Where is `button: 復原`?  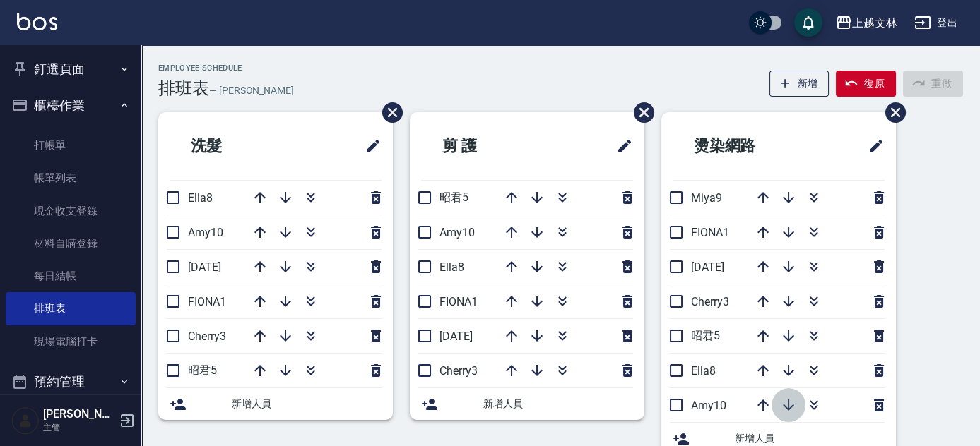 button: 復原 is located at coordinates (866, 84).